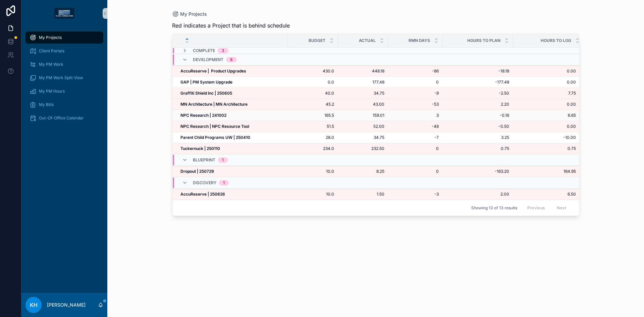 The width and height of the screenshot is (644, 317). I want to click on span: -2.50, so click(478, 93).